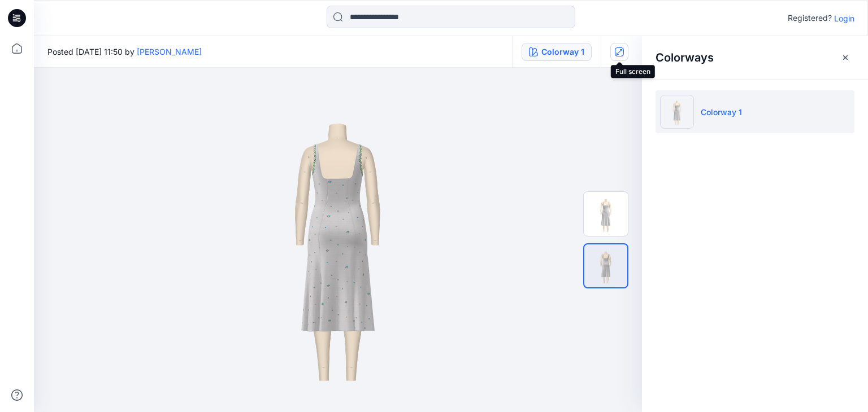  What do you see at coordinates (721, 112) in the screenshot?
I see `p: Colorway 1` at bounding box center [721, 112].